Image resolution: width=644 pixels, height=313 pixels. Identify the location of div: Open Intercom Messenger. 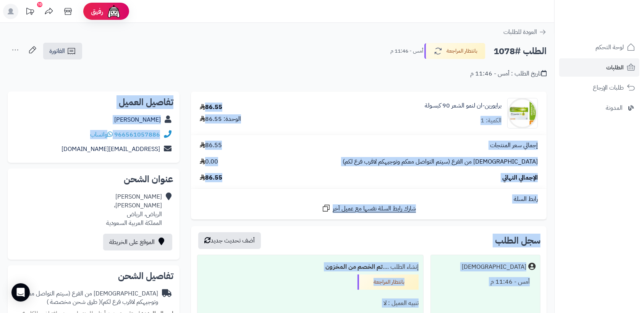
(20, 293).